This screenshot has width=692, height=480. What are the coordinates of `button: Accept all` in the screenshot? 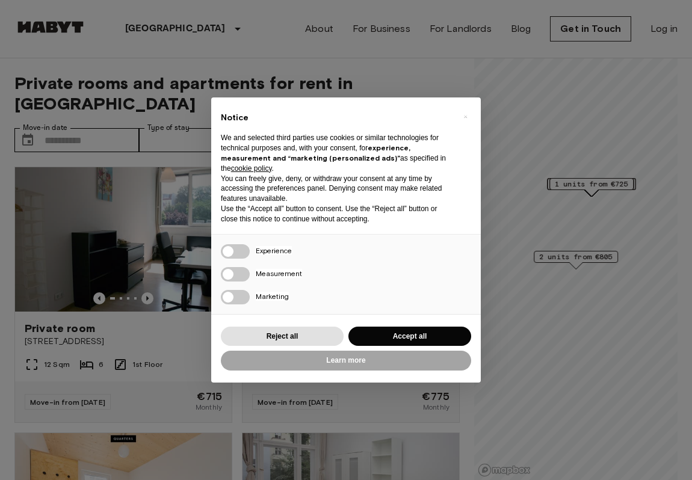 It's located at (410, 336).